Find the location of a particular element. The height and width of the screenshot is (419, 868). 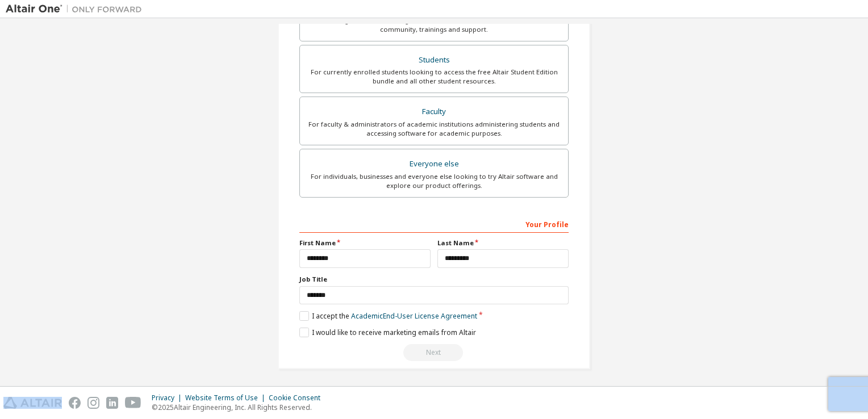

div: For existing customers looking to access software downloads, HPC resources, community, trainings ... is located at coordinates (434, 25).